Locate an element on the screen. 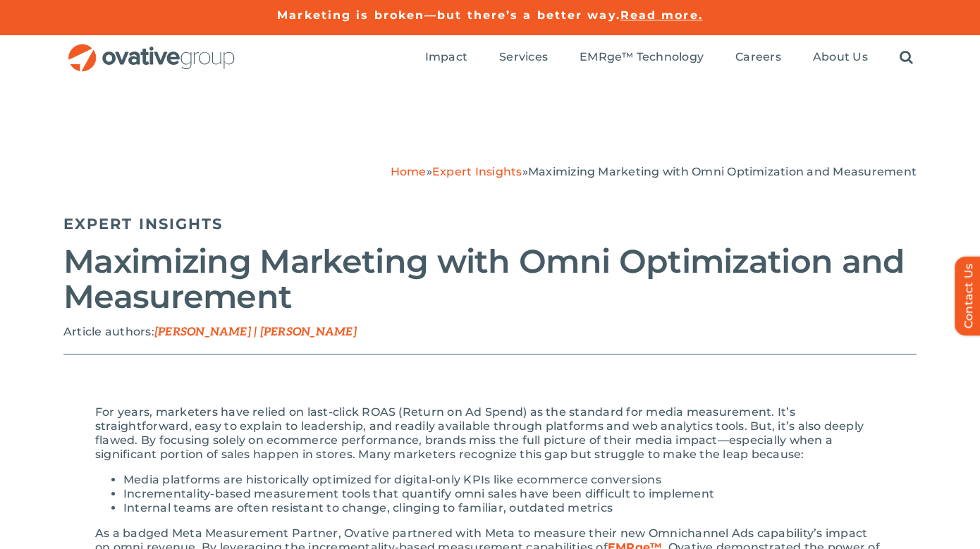 This screenshot has height=549, width=980. p: Article authors: is located at coordinates (490, 332).